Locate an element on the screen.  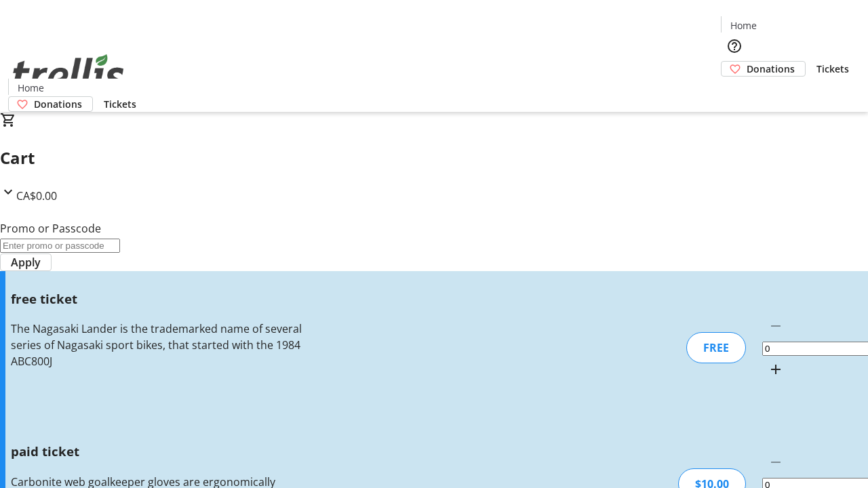
span: CA$0.00 is located at coordinates (37, 196).